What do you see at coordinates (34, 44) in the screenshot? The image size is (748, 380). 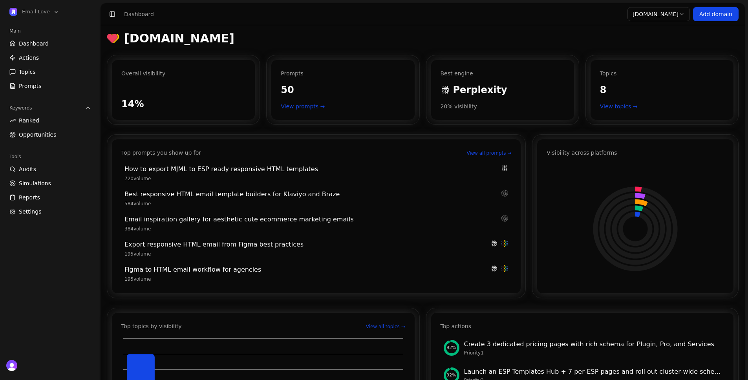 I see `span: Dashboard` at bounding box center [34, 44].